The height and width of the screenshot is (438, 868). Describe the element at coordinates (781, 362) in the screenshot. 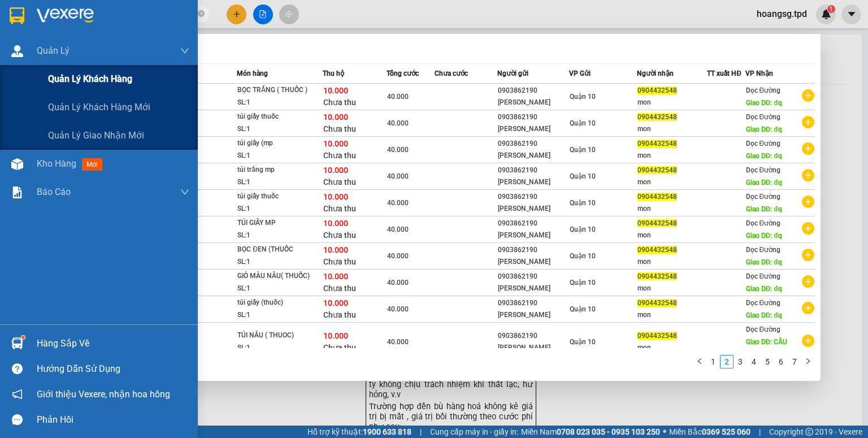

I see `li: 6` at that location.